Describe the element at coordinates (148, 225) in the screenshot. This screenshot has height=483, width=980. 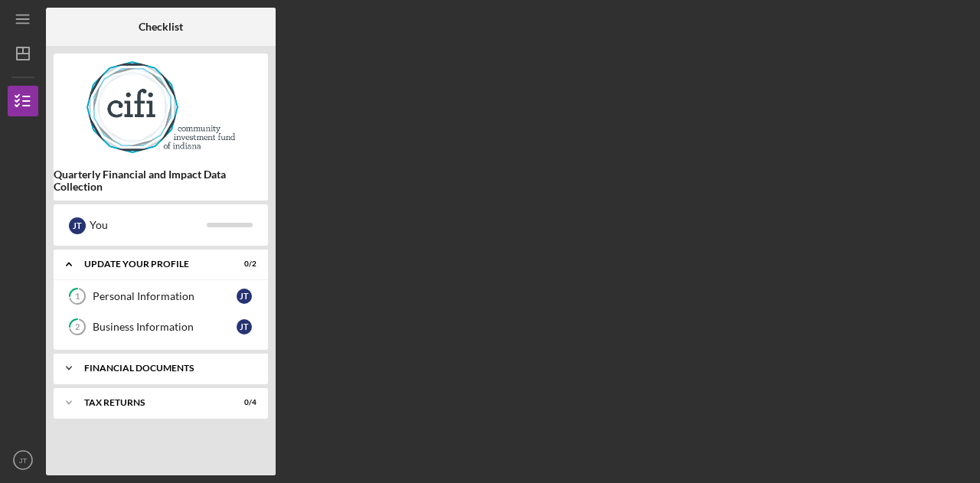
I see `div: You` at that location.